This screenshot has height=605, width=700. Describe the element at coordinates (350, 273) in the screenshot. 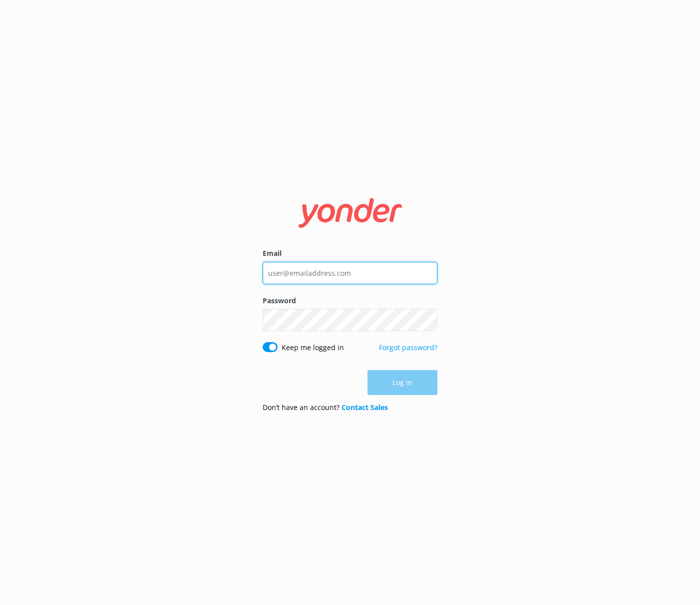

I see `input: user@emailaddress.com` at that location.